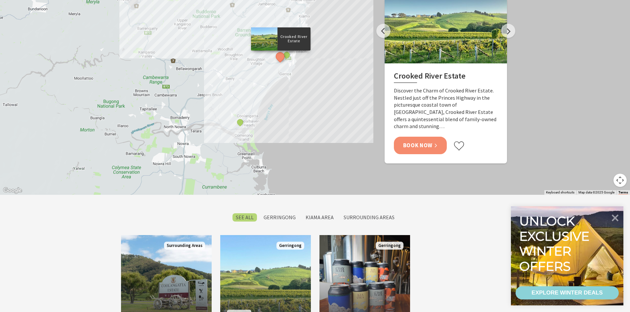  Describe the element at coordinates (508, 31) in the screenshot. I see `button: Next` at that location.